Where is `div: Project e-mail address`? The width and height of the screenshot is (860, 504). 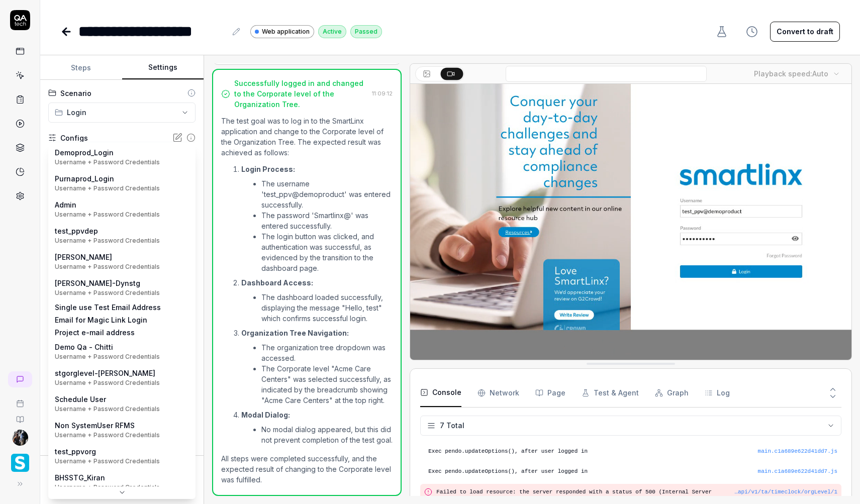
div: Project e-mail address is located at coordinates (94, 332).